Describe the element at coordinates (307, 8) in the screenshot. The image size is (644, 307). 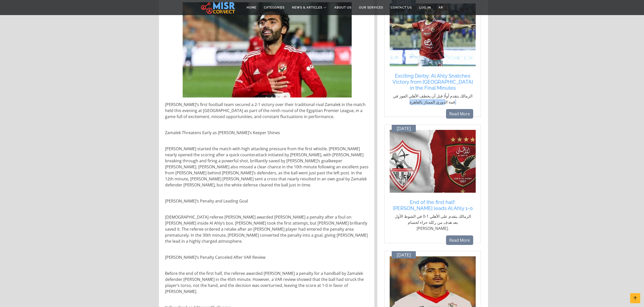
I see `span: News & Articles` at that location.